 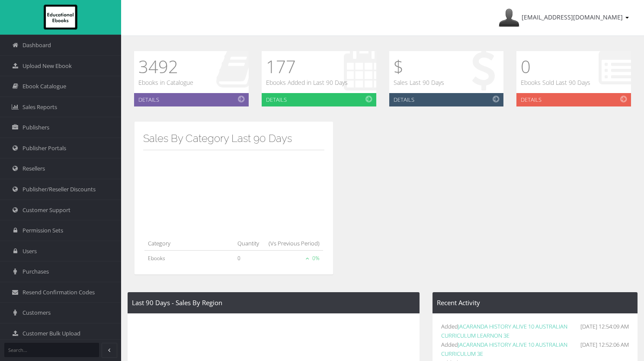 I want to click on th: Quantity, so click(x=249, y=242).